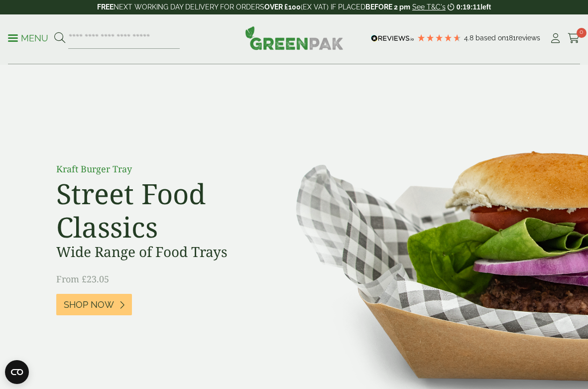 The width and height of the screenshot is (588, 389). What do you see at coordinates (105, 7) in the screenshot?
I see `strong: FREE` at bounding box center [105, 7].